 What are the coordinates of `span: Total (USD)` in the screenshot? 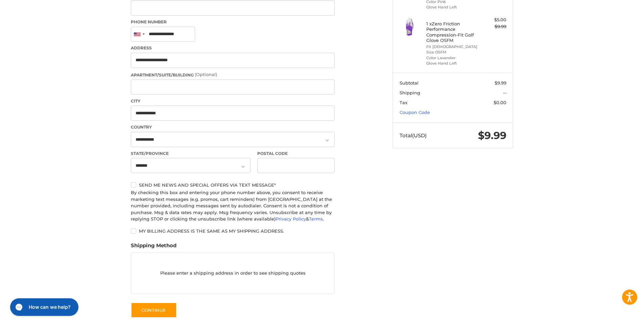 It's located at (413, 135).